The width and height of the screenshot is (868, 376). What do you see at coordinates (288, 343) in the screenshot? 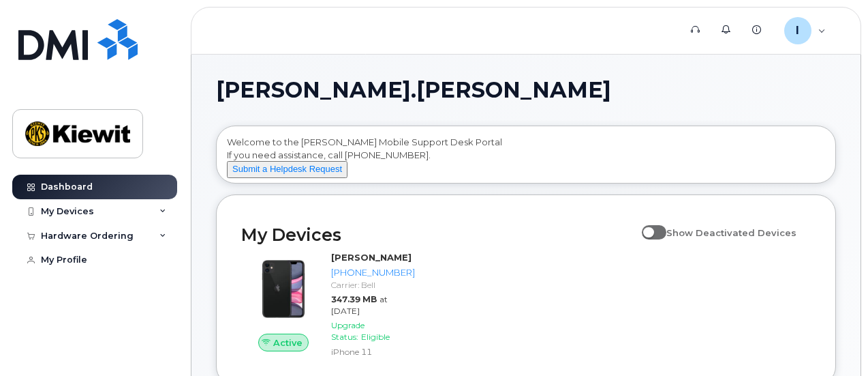
I see `span: Active` at bounding box center [288, 343].